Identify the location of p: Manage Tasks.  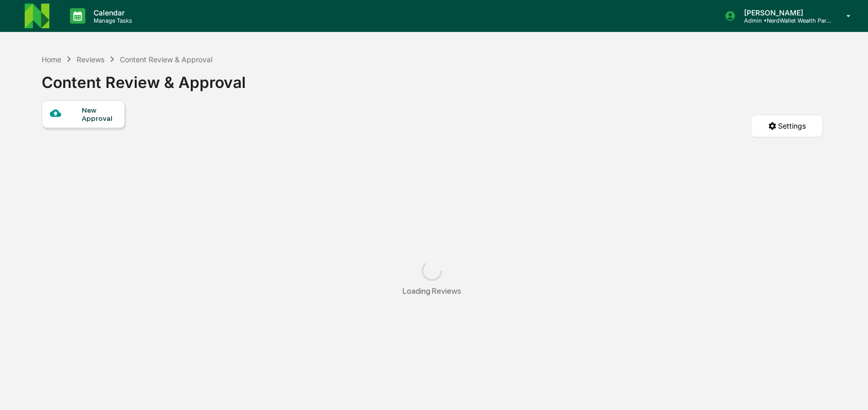
(111, 21).